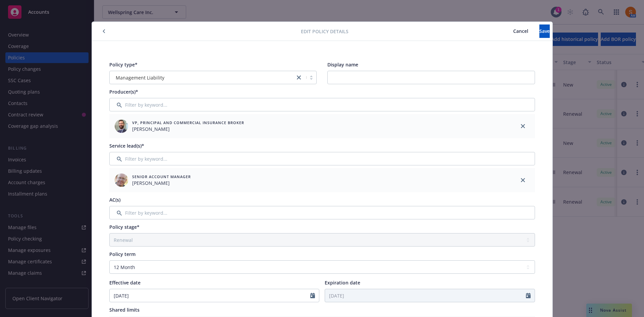 This screenshot has height=317, width=644. What do you see at coordinates (125, 310) in the screenshot?
I see `span: Shared limits` at bounding box center [125, 310].